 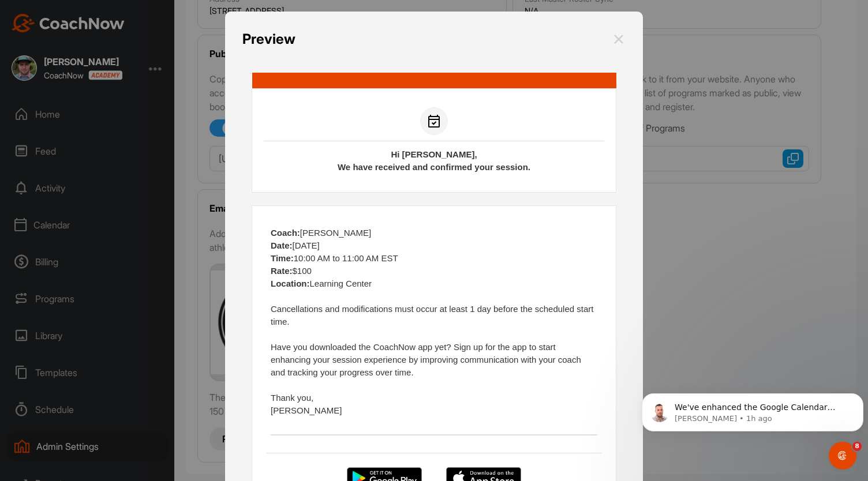 I want to click on strong: Location:, so click(x=290, y=283).